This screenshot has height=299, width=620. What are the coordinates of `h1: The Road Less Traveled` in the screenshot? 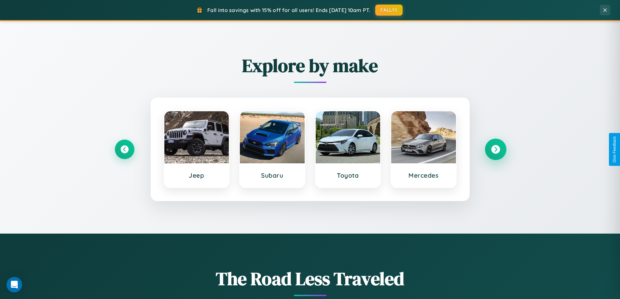 It's located at (310, 278).